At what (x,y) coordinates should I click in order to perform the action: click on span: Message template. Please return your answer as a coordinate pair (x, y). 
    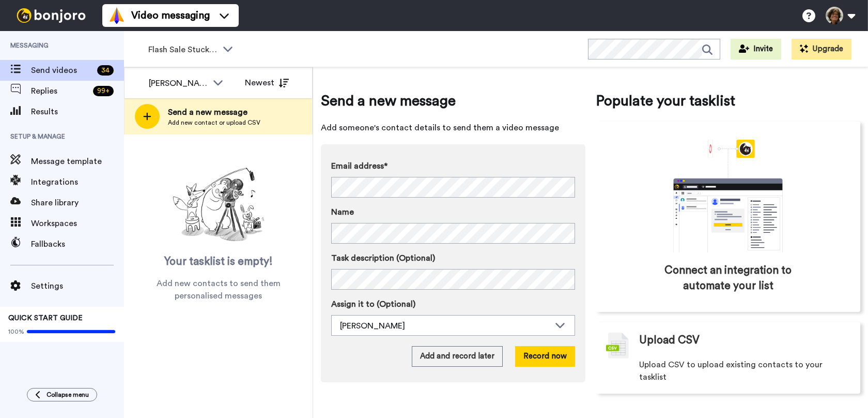
    Looking at the image, I should click on (78, 161).